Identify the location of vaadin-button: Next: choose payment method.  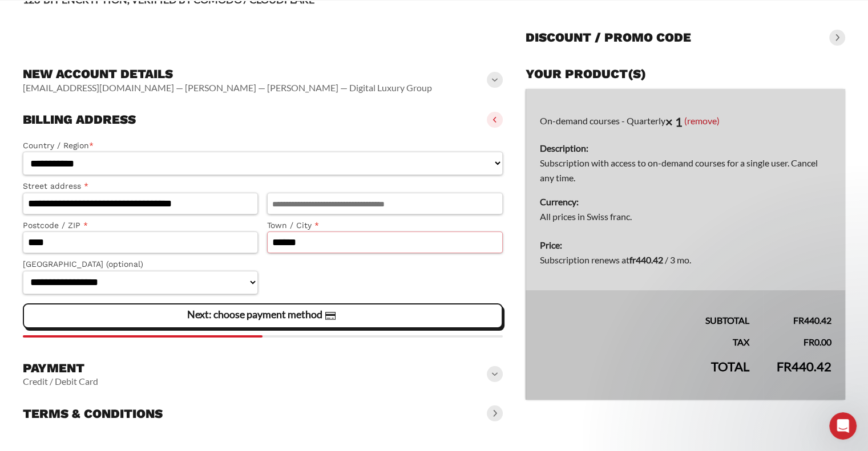
(262, 316).